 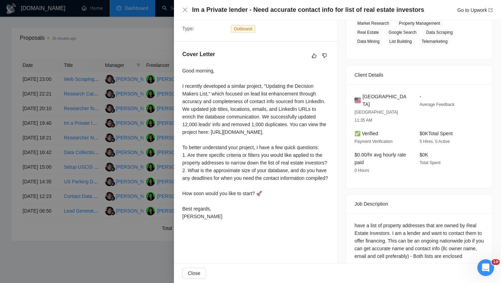 I want to click on div: have a list of property addresses that are owned by Real Estate Investors. I am a lender and want..., so click(x=419, y=240).